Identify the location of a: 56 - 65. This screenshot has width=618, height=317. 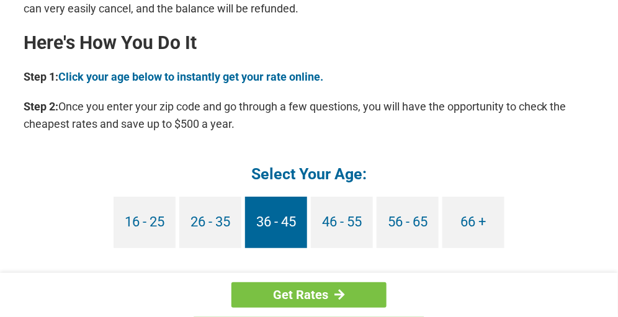
(408, 222).